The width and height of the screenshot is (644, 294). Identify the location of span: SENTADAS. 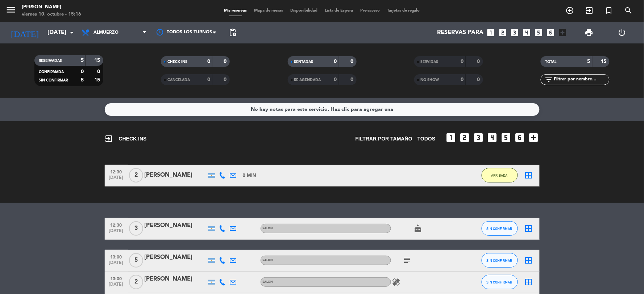
(304, 62).